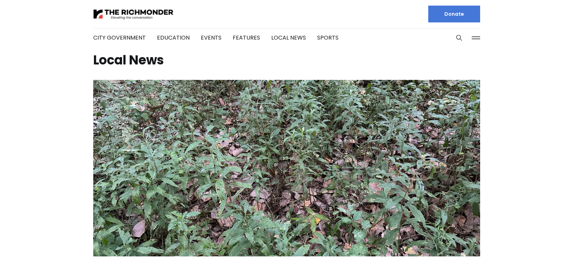 This screenshot has height=269, width=573. Describe the element at coordinates (288, 38) in the screenshot. I see `a: Local News` at that location.